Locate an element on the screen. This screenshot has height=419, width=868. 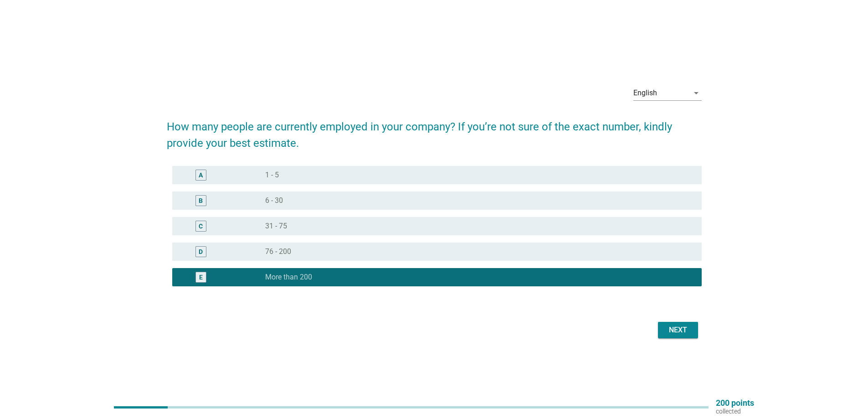
div: Next is located at coordinates (678, 330).